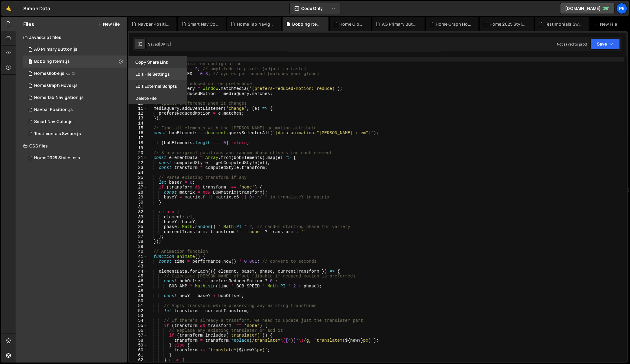  Describe the element at coordinates (30, 62) in the screenshot. I see `span: 1` at that location.